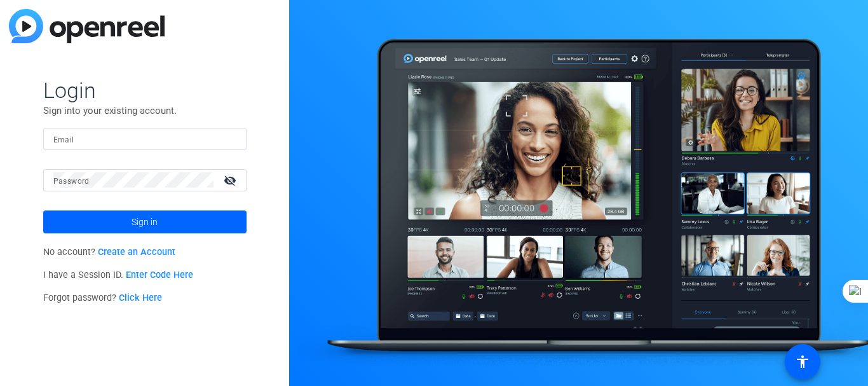  Describe the element at coordinates (145, 222) in the screenshot. I see `button: Sign in` at that location.